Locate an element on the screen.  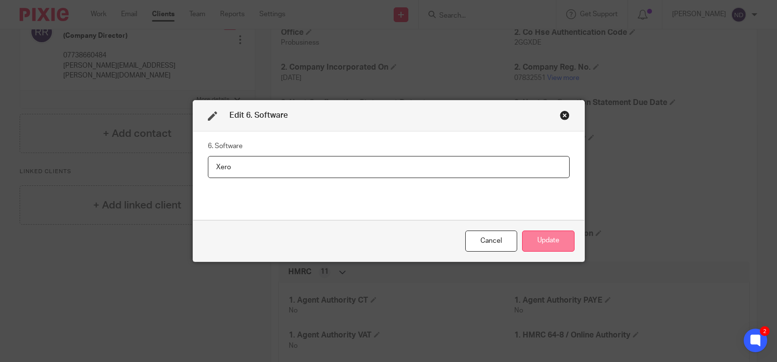
label: 6. Software is located at coordinates (225, 146).